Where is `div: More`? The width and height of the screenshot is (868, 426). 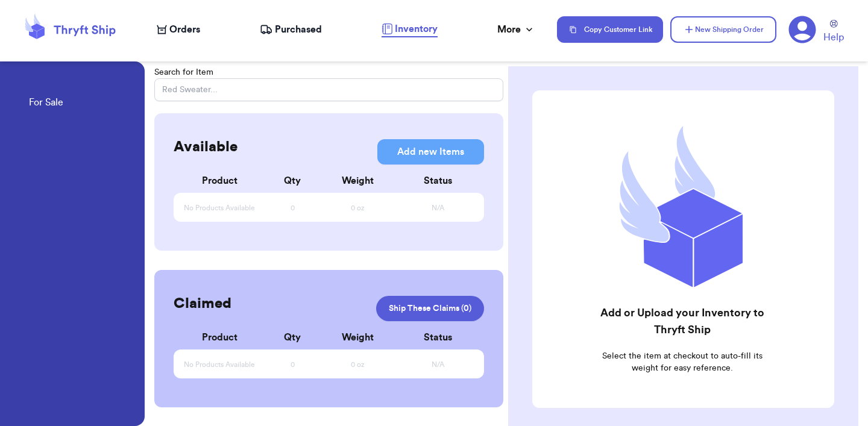
div: More is located at coordinates (516, 30).